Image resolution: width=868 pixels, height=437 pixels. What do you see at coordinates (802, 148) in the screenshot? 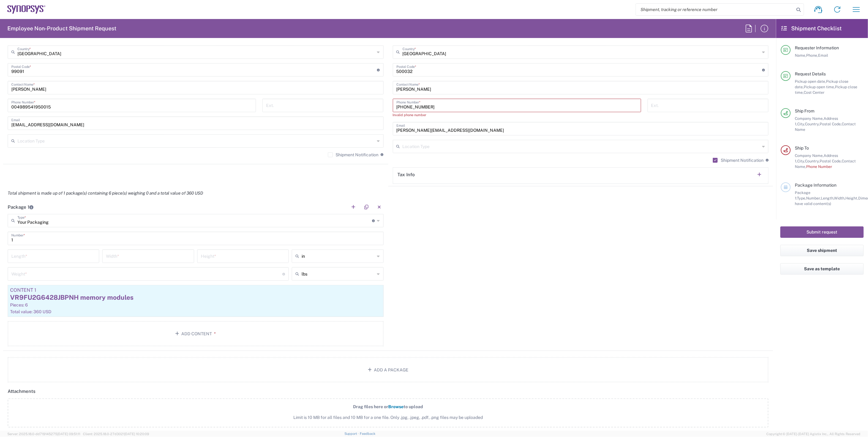
I see `span: Ship To` at bounding box center [802, 148].